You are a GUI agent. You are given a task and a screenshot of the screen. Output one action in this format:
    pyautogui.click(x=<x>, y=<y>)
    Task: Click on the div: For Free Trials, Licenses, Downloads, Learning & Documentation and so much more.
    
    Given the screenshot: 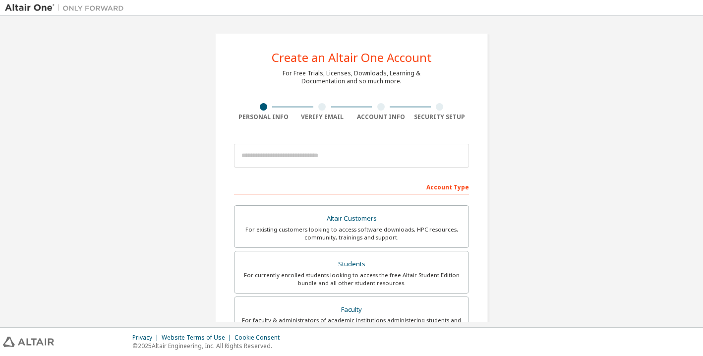 What is the action you would take?
    pyautogui.click(x=352, y=77)
    